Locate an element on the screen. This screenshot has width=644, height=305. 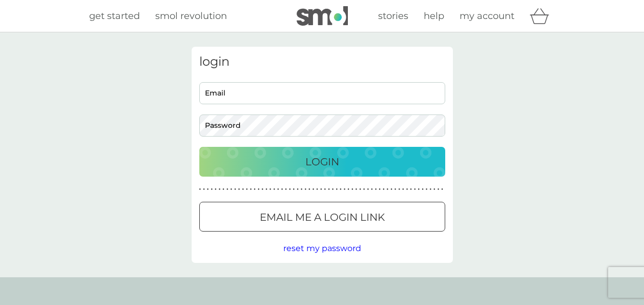
a: my account is located at coordinates (487, 16).